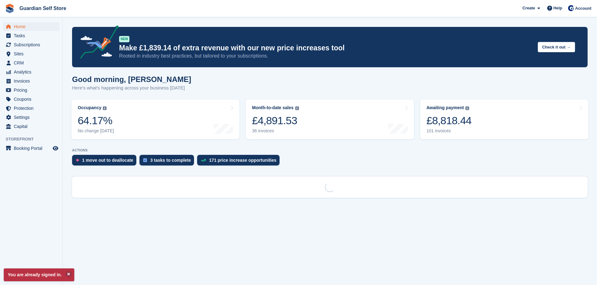  Describe the element at coordinates (33, 63) in the screenshot. I see `span: CRM` at that location.